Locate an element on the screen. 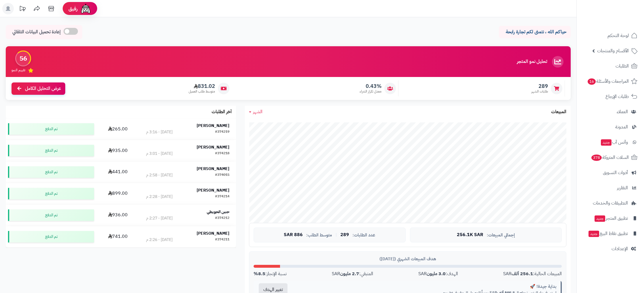  span: أدوات التسويق is located at coordinates (615, 173).